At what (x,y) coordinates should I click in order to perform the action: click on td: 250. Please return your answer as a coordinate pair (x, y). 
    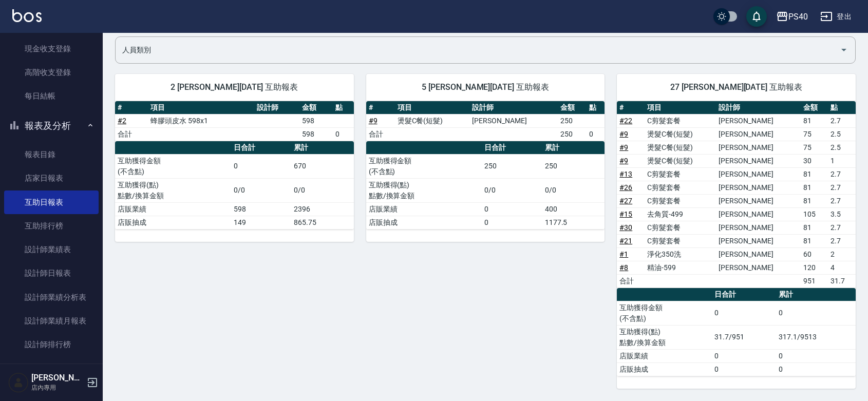
    Looking at the image, I should click on (572, 120).